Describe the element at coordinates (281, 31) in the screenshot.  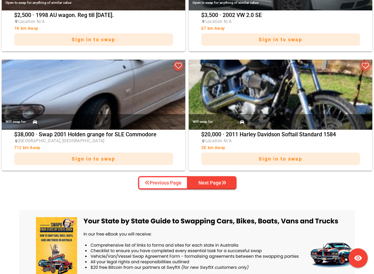
I see `div: $3,500 · 2002 VW 2.0 SE` at that location.